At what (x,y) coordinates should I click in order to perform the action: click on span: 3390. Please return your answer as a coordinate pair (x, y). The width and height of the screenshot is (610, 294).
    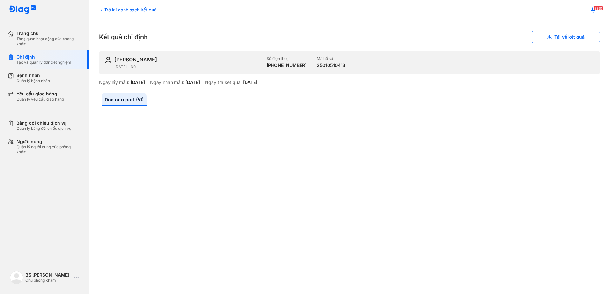
    Looking at the image, I should click on (598, 8).